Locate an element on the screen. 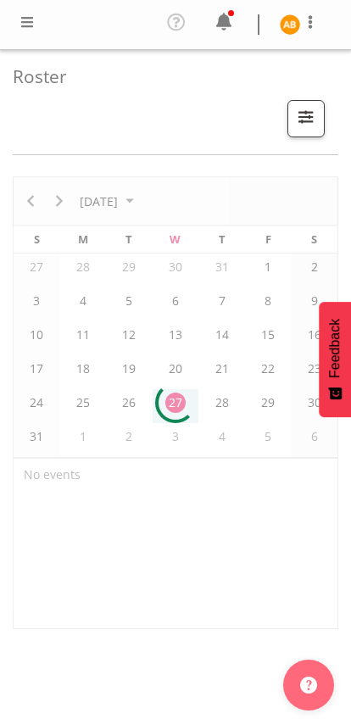 This screenshot has width=351, height=719. h4: Roster is located at coordinates (169, 76).